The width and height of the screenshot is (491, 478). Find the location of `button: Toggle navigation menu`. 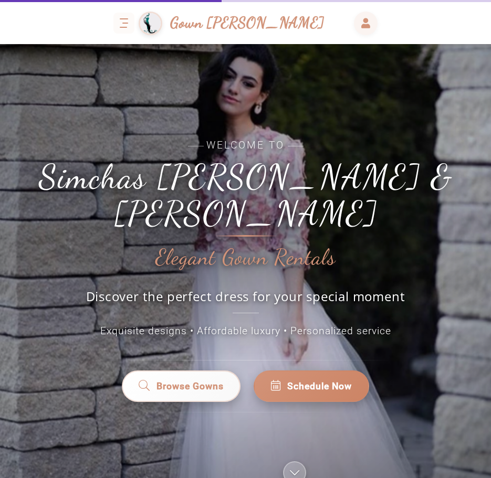

button: Toggle navigation menu is located at coordinates (124, 23).